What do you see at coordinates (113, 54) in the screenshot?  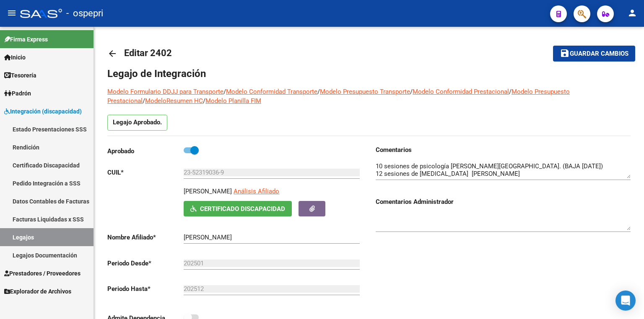 I see `mat-icon: arrow_back` at bounding box center [113, 54].